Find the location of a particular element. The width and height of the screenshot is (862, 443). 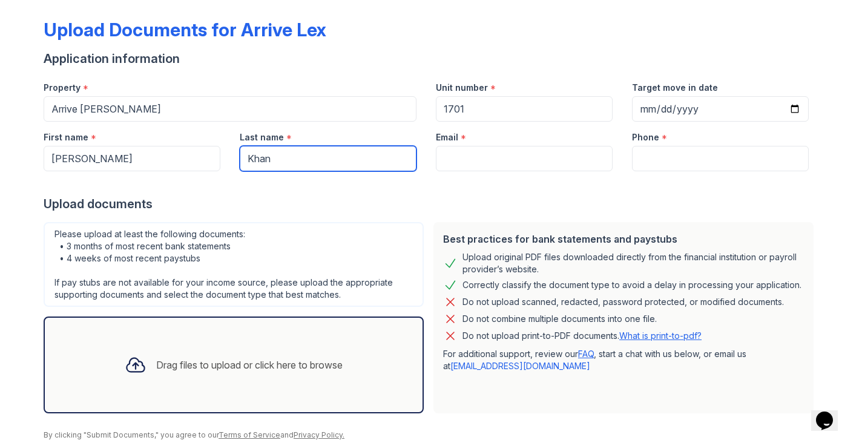

div: Upload original PDF files downloaded directly from the financial institution or payroll provider’... is located at coordinates (633, 263).